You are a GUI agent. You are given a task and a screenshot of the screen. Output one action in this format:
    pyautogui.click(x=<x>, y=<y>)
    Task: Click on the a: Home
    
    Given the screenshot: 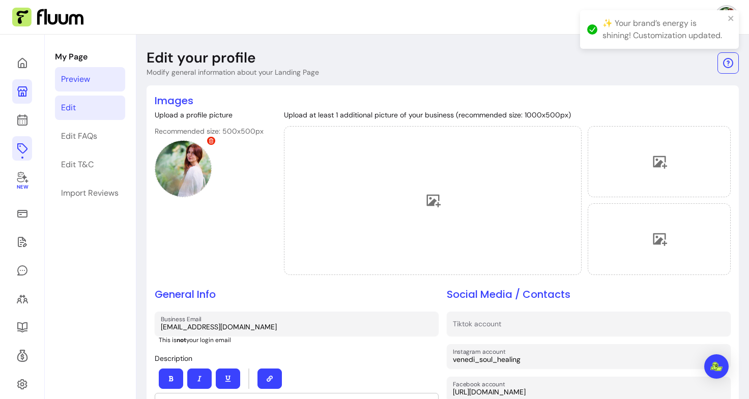 What is the action you would take?
    pyautogui.click(x=22, y=63)
    